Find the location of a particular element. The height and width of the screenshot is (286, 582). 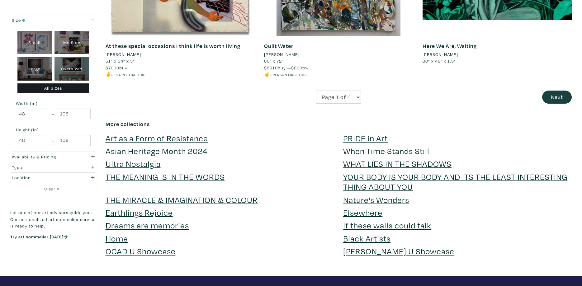

span: 51" x 54" x 3" is located at coordinates (120, 61).